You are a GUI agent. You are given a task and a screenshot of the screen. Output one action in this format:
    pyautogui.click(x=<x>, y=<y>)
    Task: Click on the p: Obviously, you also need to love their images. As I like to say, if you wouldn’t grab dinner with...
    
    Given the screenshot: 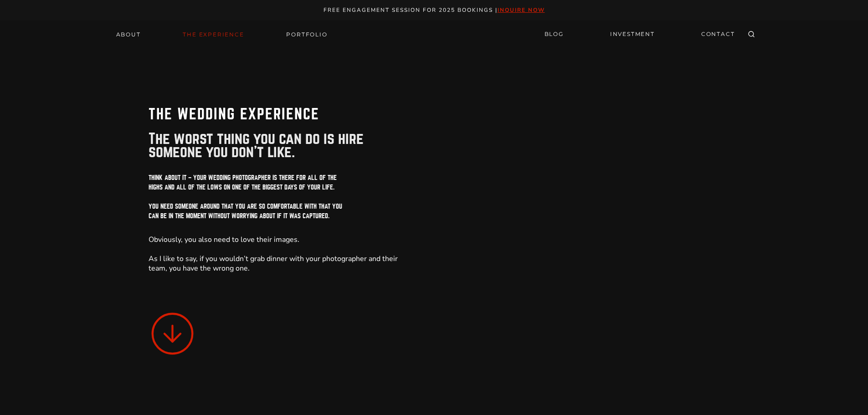 What is the action you would take?
    pyautogui.click(x=282, y=254)
    